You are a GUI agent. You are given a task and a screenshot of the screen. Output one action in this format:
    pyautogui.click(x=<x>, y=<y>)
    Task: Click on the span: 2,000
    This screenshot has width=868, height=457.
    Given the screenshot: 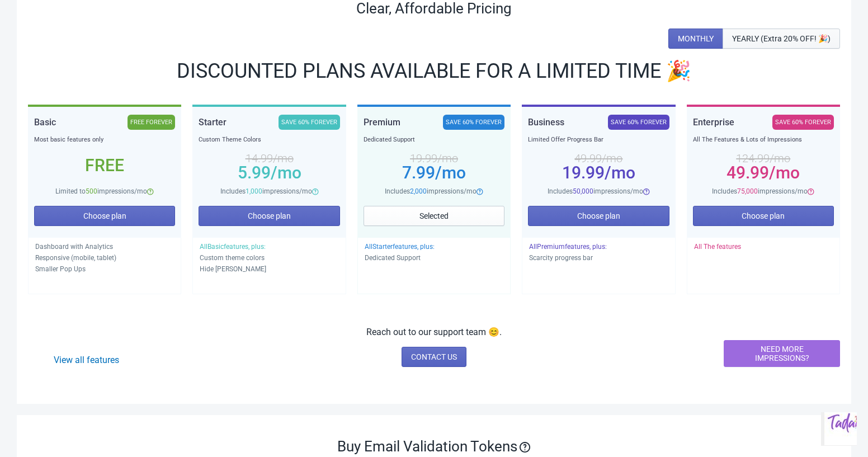 What is the action you would take?
    pyautogui.click(x=418, y=191)
    